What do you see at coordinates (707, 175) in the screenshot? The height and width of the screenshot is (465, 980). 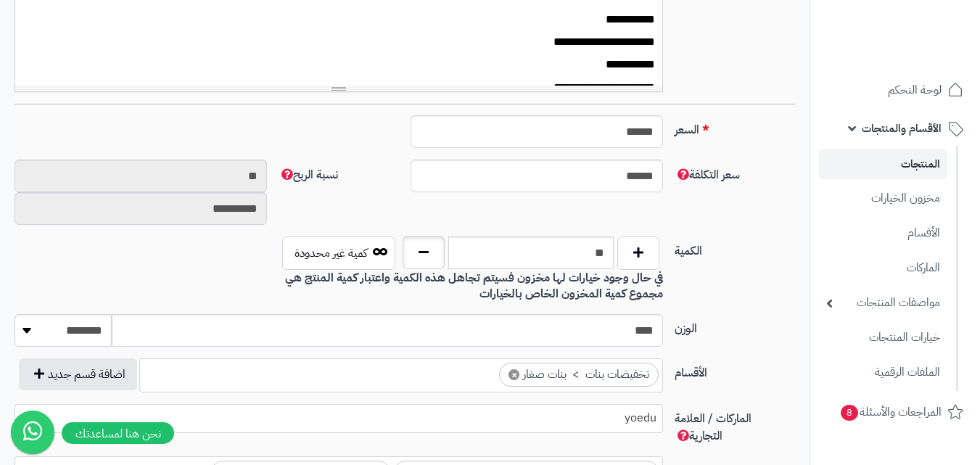 I see `span: سعر التكلفة` at bounding box center [707, 175].